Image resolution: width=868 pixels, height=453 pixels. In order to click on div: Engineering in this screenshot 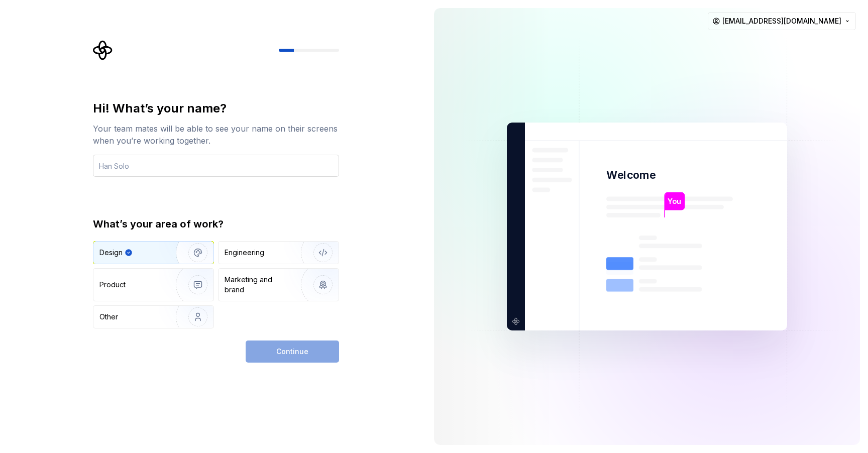, I will do `click(245, 252)`.